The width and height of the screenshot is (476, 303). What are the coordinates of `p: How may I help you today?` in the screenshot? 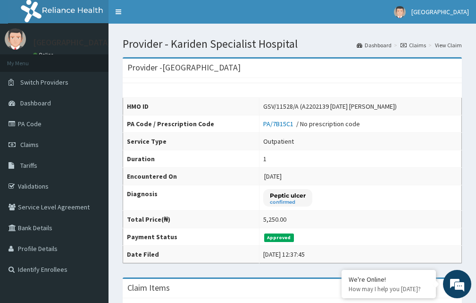 It's located at (389, 288).